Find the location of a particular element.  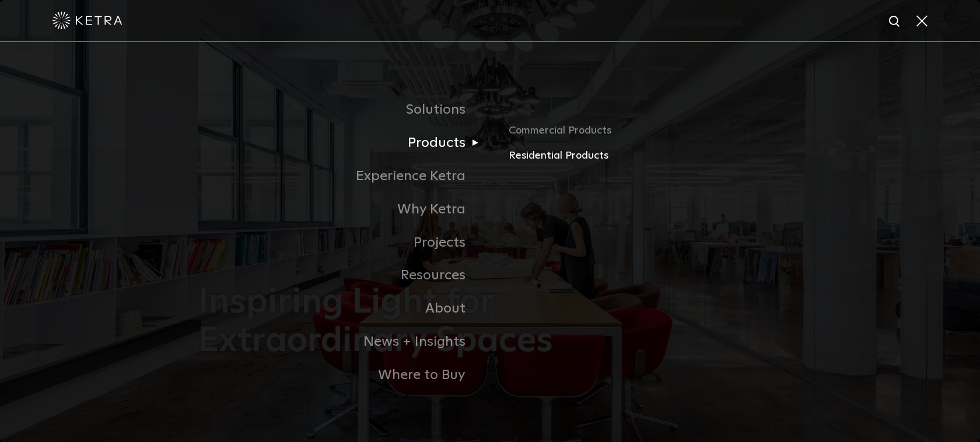

div: Navigation Menu is located at coordinates (490, 242).